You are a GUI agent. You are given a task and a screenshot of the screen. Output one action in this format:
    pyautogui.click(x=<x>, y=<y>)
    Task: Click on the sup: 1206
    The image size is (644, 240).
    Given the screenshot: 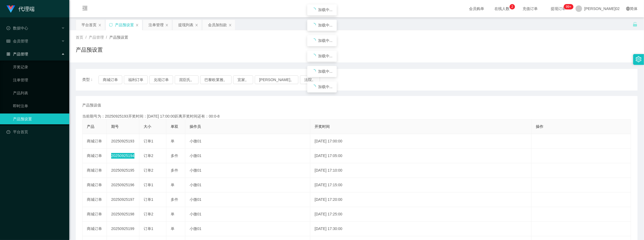 What is the action you would take?
    pyautogui.click(x=569, y=7)
    